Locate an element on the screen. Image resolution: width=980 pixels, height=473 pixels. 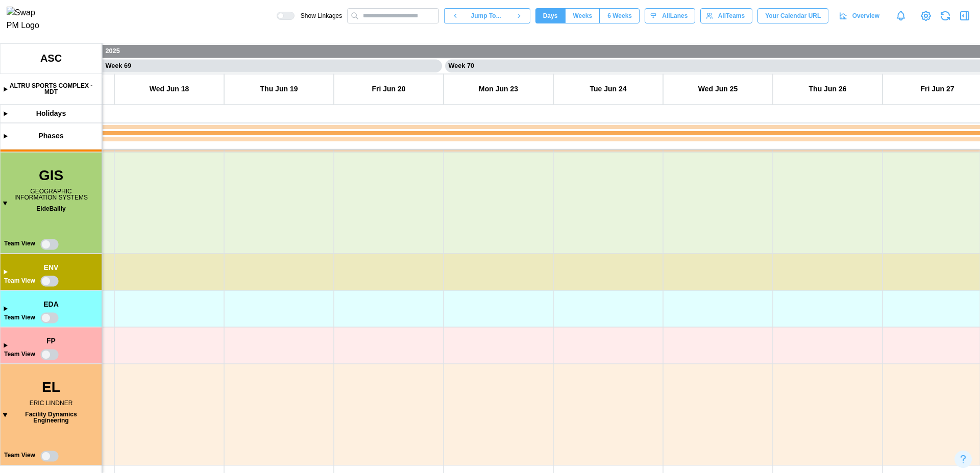
button: Your Calendar URL is located at coordinates (792, 16).